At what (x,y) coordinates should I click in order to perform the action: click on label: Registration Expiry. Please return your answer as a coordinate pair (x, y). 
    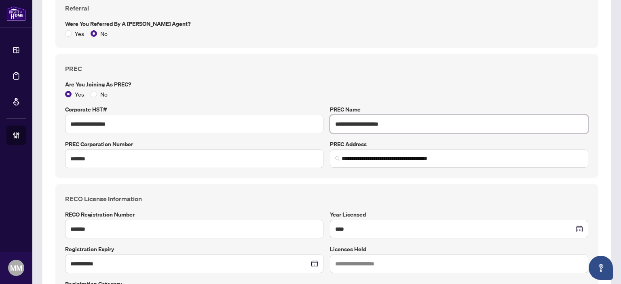
    Looking at the image, I should click on (194, 250).